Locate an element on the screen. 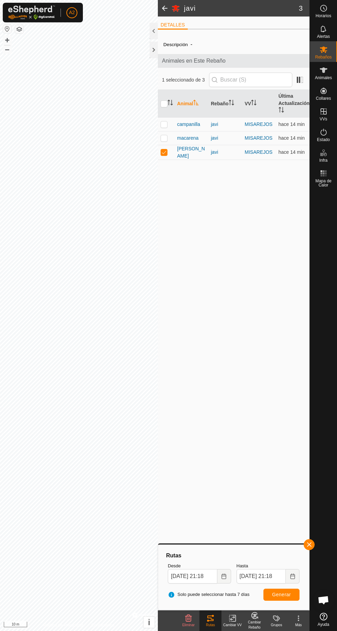  th: VV is located at coordinates (259, 104).